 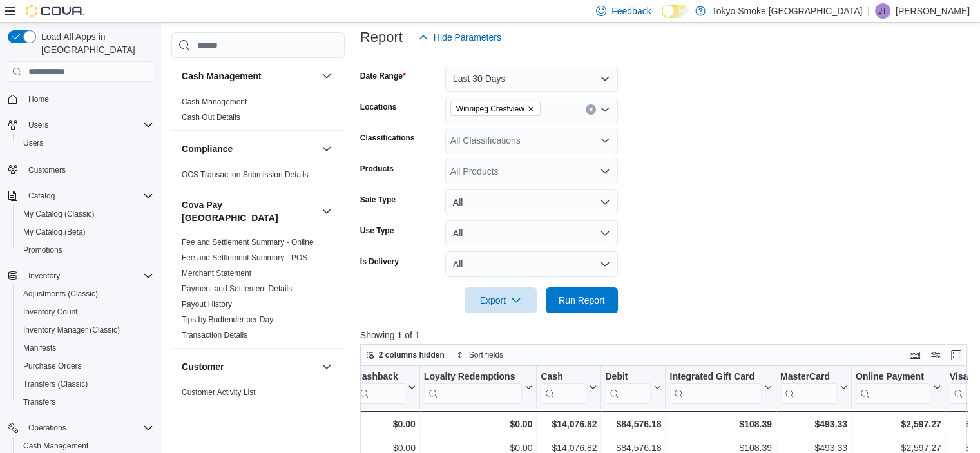 I want to click on button: Customers, so click(x=80, y=169).